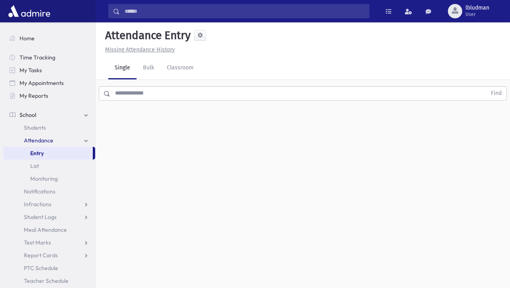 The image size is (510, 288). What do you see at coordinates (49, 166) in the screenshot?
I see `a: List` at bounding box center [49, 166].